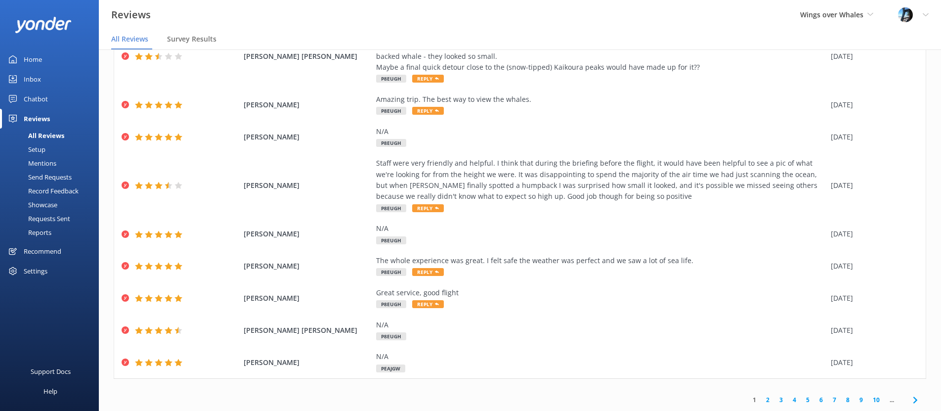  Describe the element at coordinates (37, 119) in the screenshot. I see `div: Reviews` at that location.